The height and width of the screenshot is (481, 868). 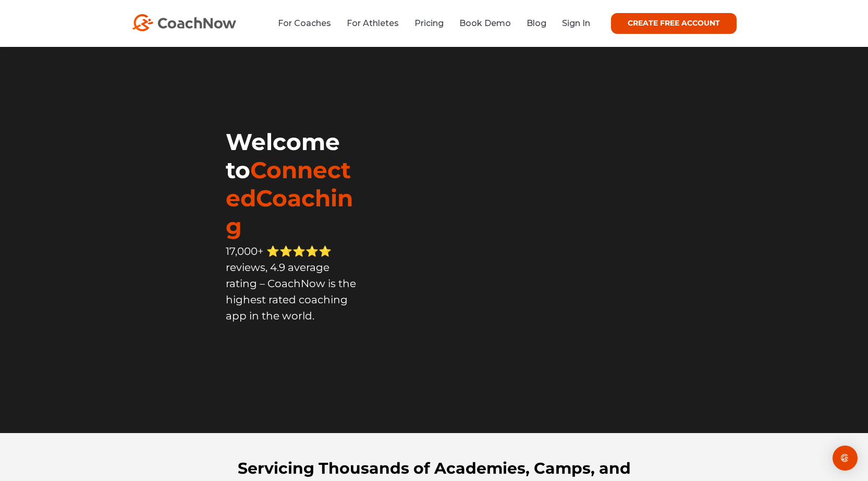 What do you see at coordinates (536, 23) in the screenshot?
I see `a: Blog` at bounding box center [536, 23].